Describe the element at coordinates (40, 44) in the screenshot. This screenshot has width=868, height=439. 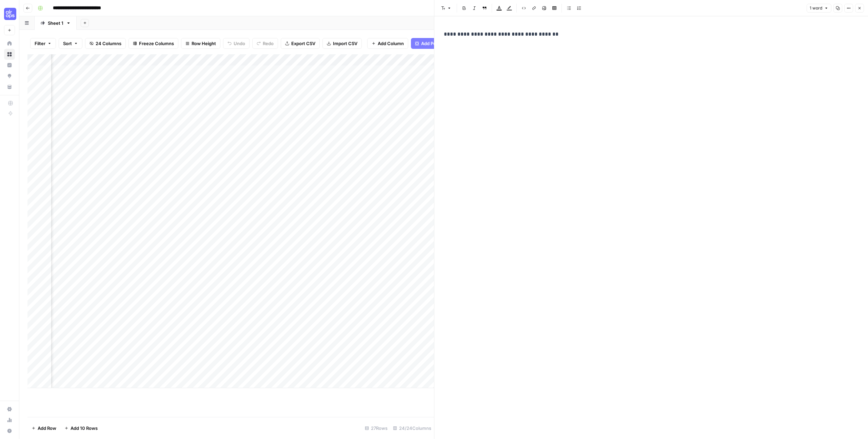
I see `span: Filter` at that location.